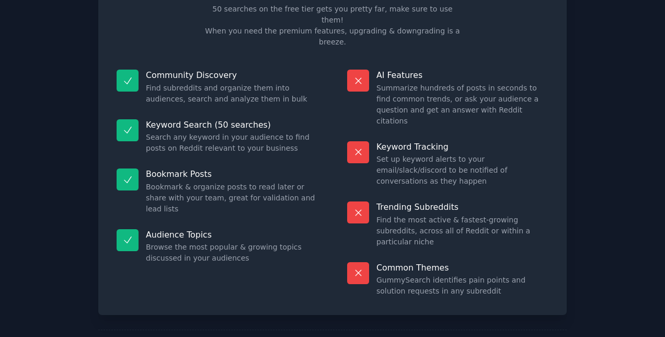  What do you see at coordinates (232, 234) in the screenshot?
I see `p: Audience Topics` at bounding box center [232, 234].